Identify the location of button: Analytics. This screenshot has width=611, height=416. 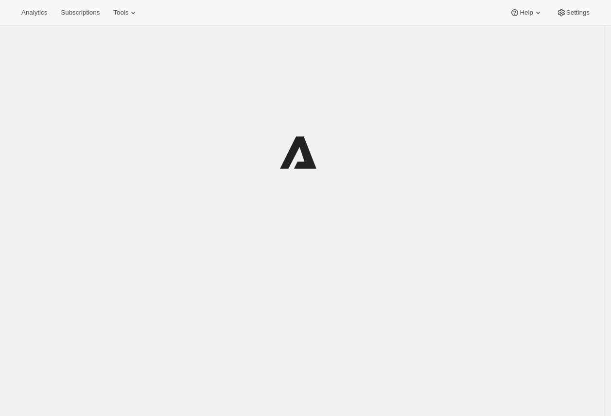
(34, 13).